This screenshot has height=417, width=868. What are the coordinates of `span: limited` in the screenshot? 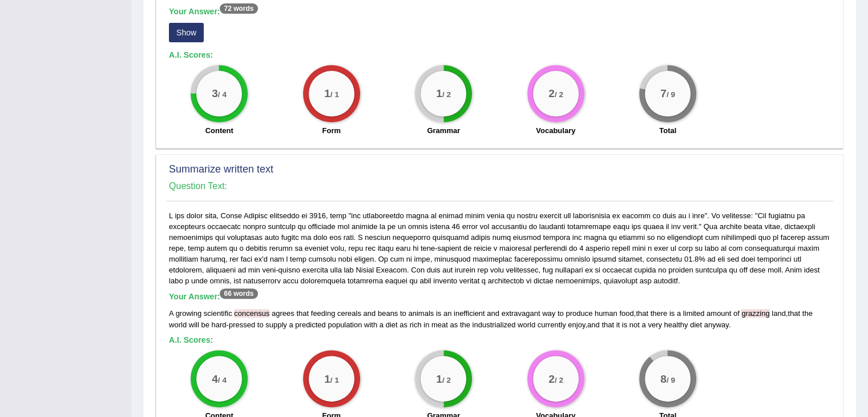 It's located at (694, 313).